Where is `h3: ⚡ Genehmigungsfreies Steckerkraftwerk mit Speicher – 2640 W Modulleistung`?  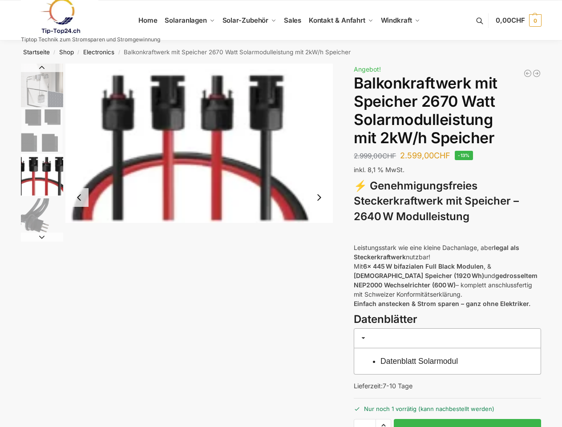
h3: ⚡ Genehmigungsfreies Steckerkraftwerk mit Speicher – 2640 W Modulleistung is located at coordinates (447, 202).